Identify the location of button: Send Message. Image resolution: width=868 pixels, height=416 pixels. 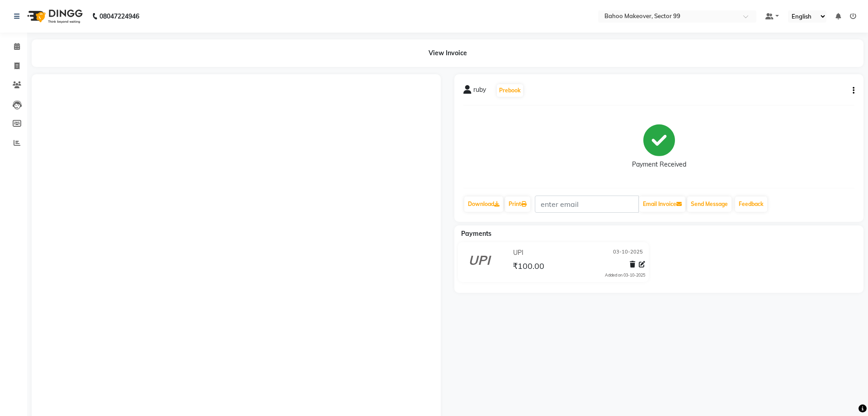
(710, 204).